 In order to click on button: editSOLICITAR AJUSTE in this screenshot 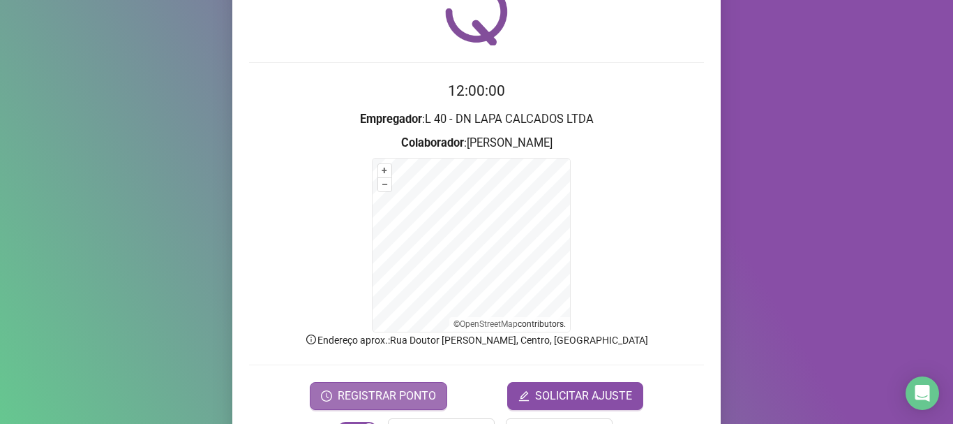, I will do `click(575, 396)`.